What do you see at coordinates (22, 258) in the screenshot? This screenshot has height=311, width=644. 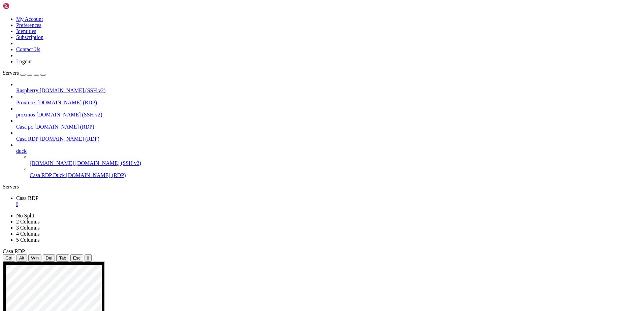 I see `button: Alt` at bounding box center [22, 258].